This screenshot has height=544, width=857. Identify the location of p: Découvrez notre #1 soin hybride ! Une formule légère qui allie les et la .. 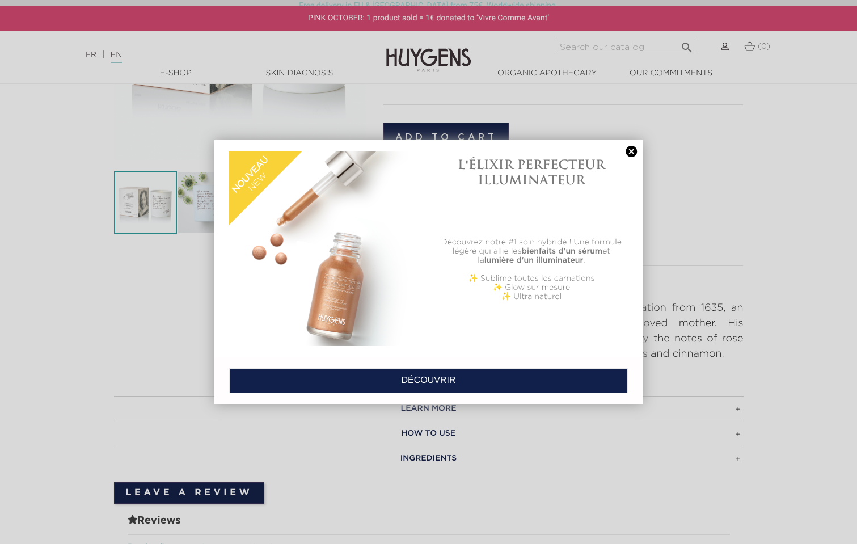
(532, 251).